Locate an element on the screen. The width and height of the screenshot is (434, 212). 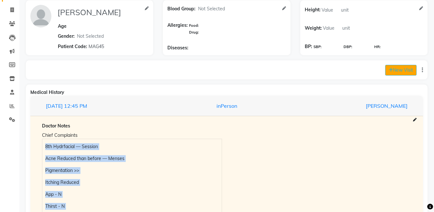
p: Itching Reduced is located at coordinates (132, 182).